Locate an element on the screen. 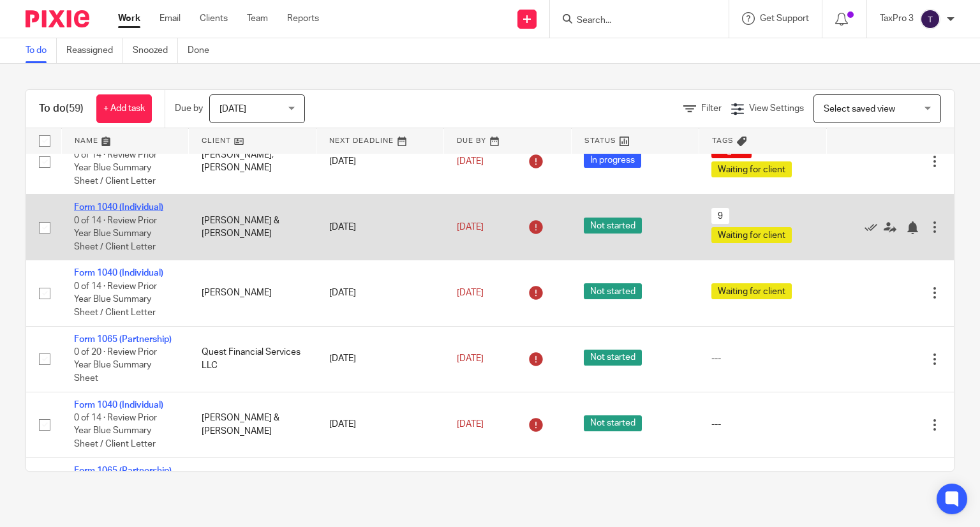 This screenshot has width=980, height=527. a: Reports is located at coordinates (303, 19).